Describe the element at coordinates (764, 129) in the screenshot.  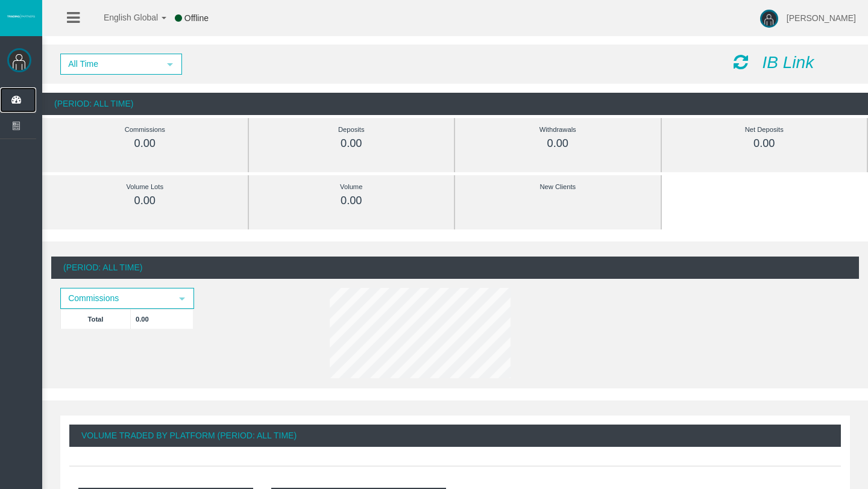
I see `div: Net Deposits` at that location.